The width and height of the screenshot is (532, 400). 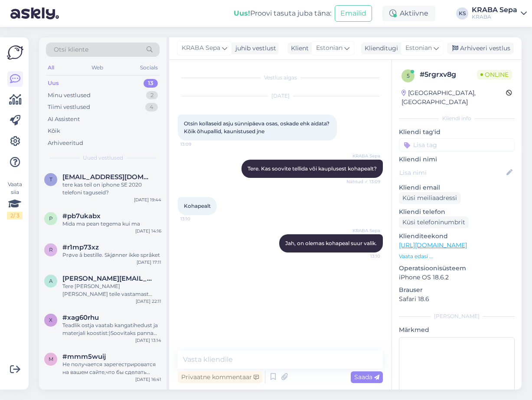 What do you see at coordinates (51, 68) in the screenshot?
I see `div: All` at bounding box center [51, 68].